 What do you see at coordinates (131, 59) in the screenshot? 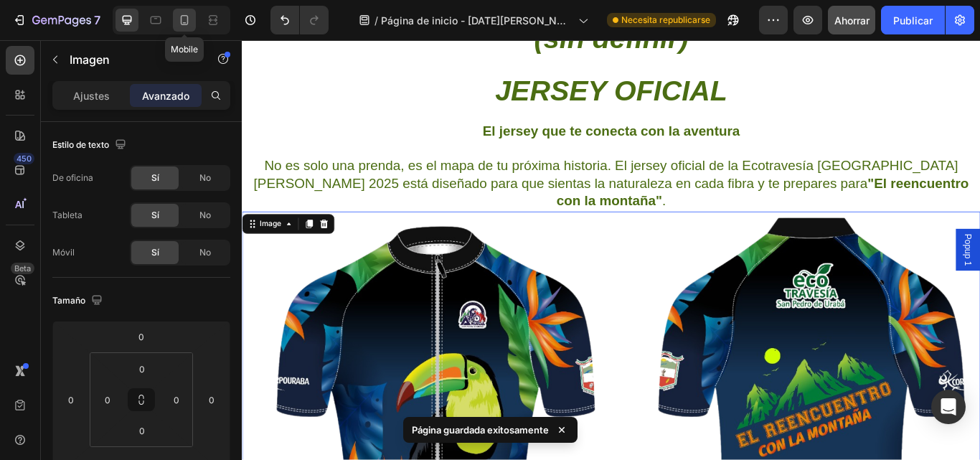
I see `p: Imagen` at bounding box center [131, 59].